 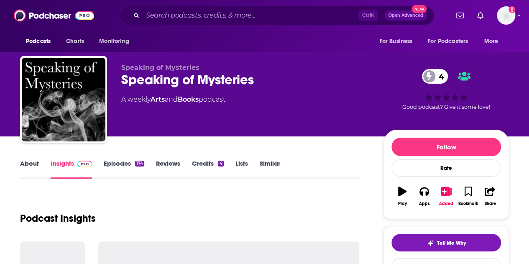 I want to click on a: About, so click(x=29, y=169).